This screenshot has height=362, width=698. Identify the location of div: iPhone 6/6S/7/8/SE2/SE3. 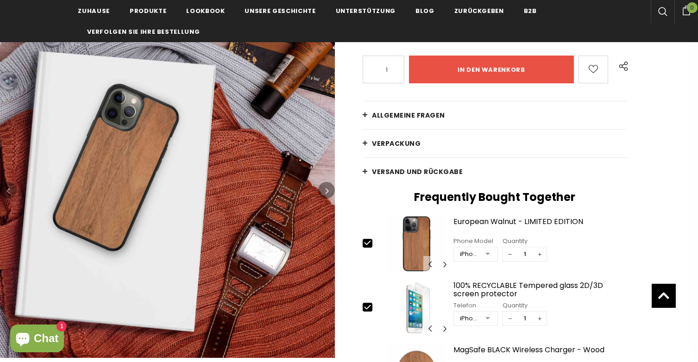
(469, 319).